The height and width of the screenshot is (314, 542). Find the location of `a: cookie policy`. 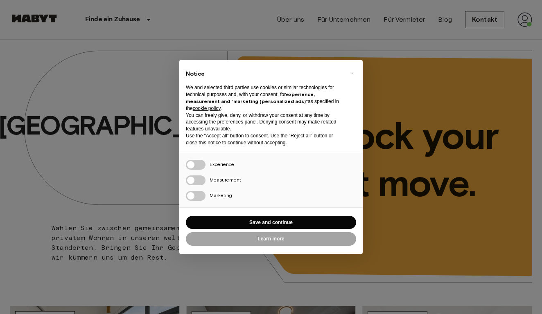

a: cookie policy is located at coordinates (207, 108).